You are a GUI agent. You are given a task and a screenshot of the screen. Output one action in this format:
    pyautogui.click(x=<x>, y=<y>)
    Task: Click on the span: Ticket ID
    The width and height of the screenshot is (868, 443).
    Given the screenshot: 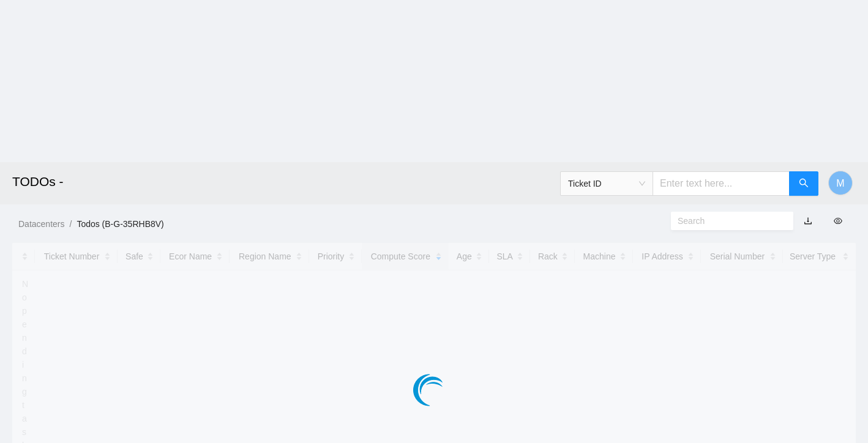 What is the action you would take?
    pyautogui.click(x=607, y=184)
    